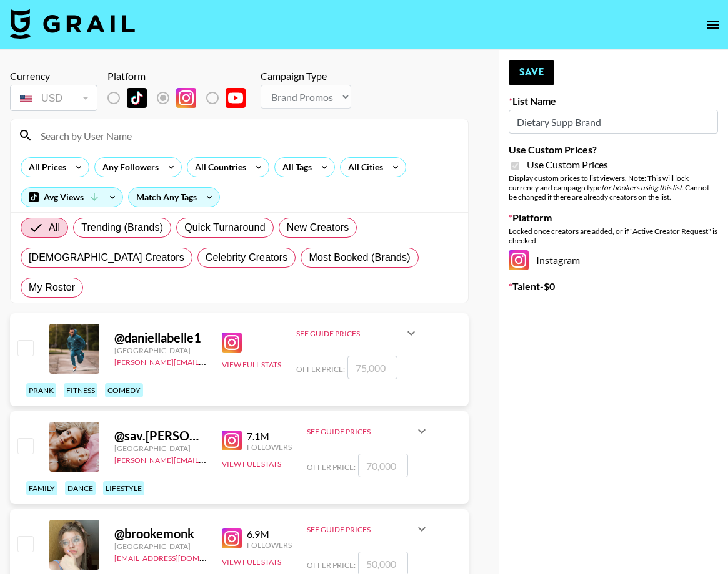 The image size is (728, 574). Describe the element at coordinates (531, 72) in the screenshot. I see `button: Save` at that location.